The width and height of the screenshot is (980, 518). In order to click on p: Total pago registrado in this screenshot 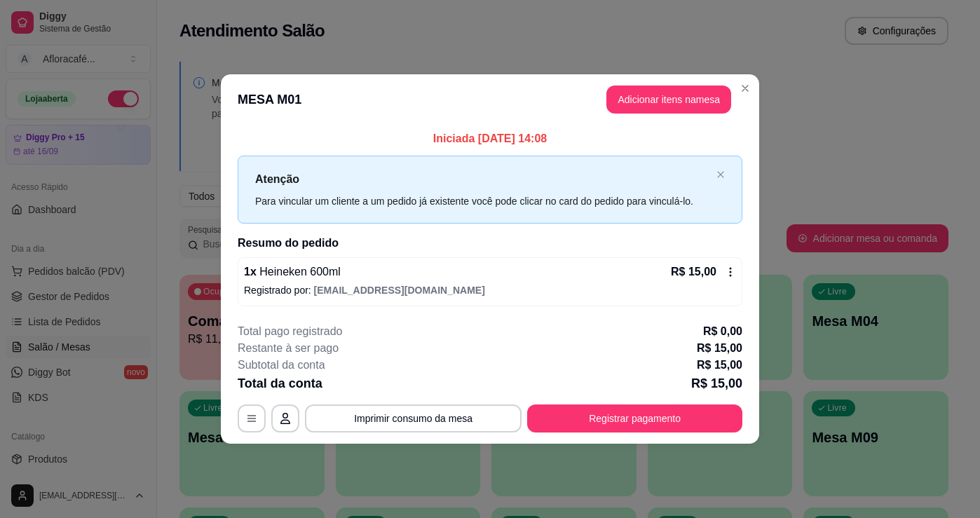, I will do `click(290, 332)`.